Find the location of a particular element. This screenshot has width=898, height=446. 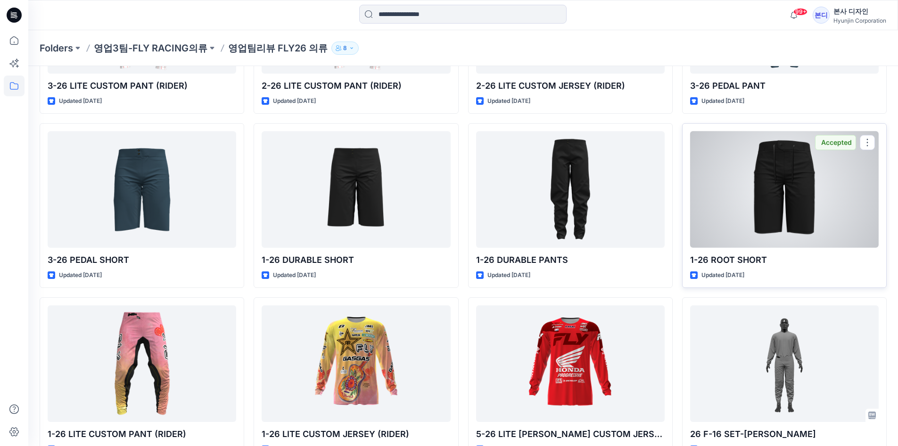

a: 1-26 LITE CUSTOM JERSEY (RIDER) is located at coordinates (356, 363).